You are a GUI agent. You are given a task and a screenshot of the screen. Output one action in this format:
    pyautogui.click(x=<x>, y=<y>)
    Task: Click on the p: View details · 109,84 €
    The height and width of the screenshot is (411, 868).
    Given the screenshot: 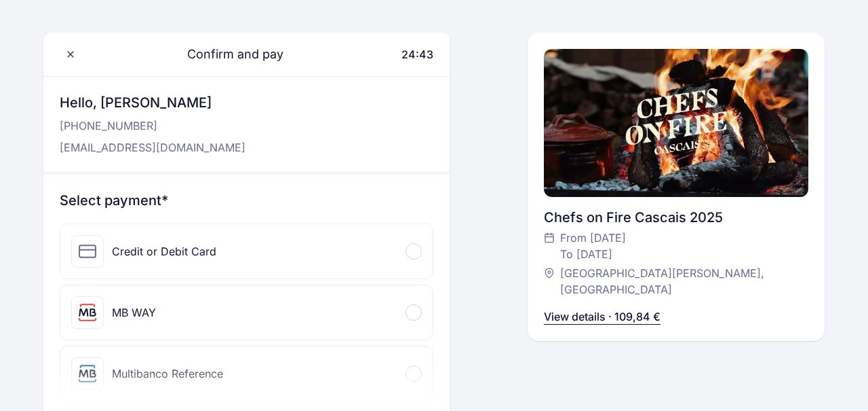 What is the action you would take?
    pyautogui.click(x=602, y=317)
    